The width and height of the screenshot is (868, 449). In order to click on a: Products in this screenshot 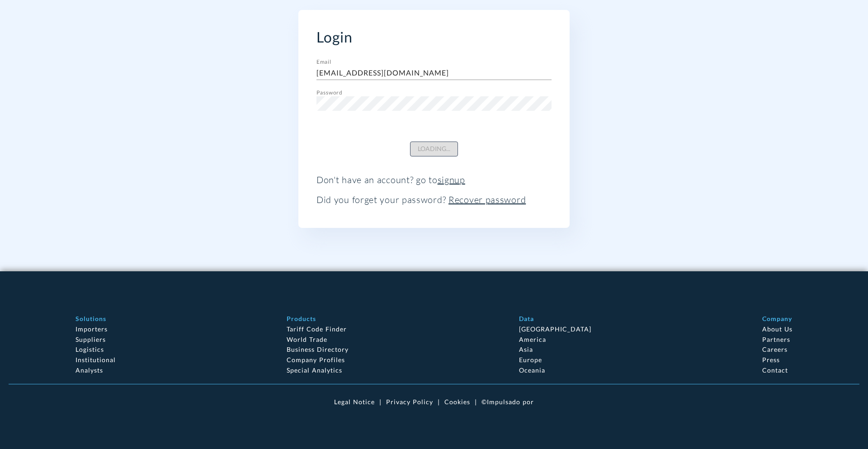, I will do `click(301, 318)`.